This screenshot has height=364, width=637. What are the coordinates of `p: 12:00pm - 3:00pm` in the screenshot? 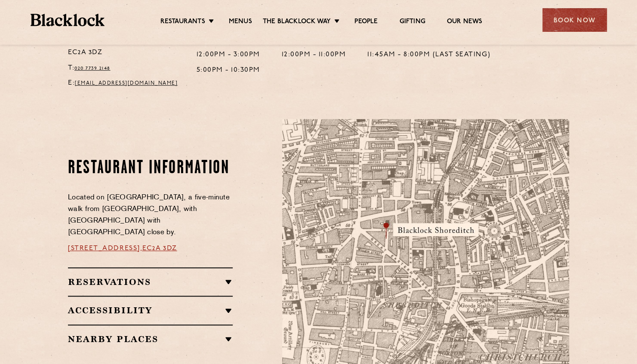 It's located at (229, 55).